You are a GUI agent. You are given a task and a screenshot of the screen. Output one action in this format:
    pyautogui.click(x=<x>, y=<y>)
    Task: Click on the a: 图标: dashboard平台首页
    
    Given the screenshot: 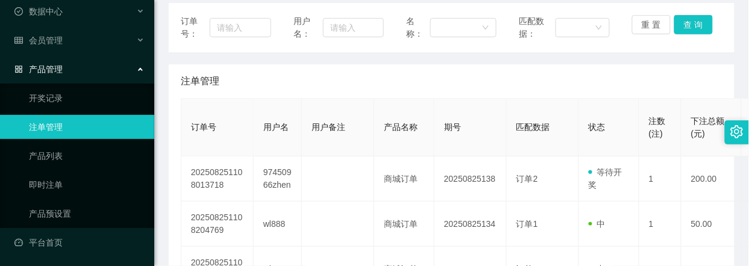 What is the action you would take?
    pyautogui.click(x=80, y=243)
    